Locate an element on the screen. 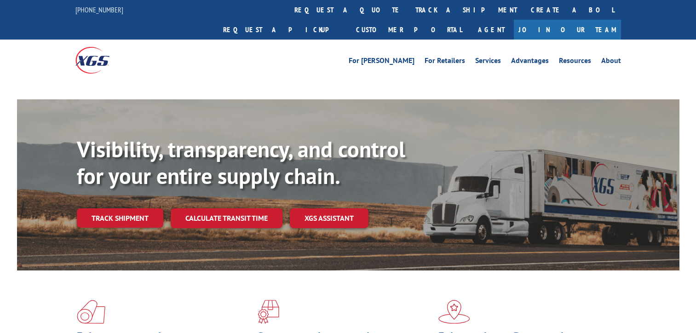 The width and height of the screenshot is (696, 333). img: xgs-icon-flagship-distribution-model-red is located at coordinates (454, 312).